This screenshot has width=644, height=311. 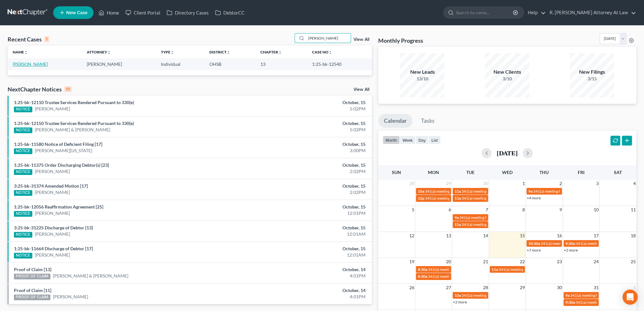 I want to click on span: 17, so click(x=596, y=236).